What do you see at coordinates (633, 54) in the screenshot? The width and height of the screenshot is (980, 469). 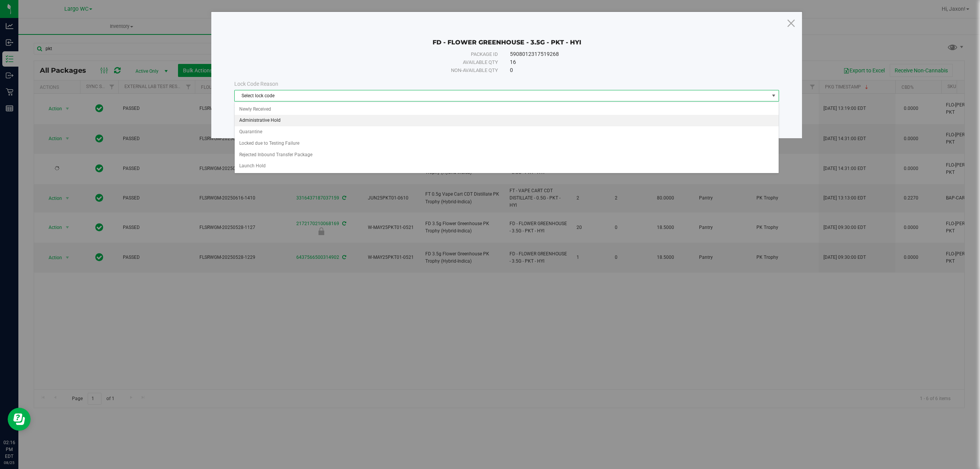 I see `div: 5908012317519268` at bounding box center [633, 54].